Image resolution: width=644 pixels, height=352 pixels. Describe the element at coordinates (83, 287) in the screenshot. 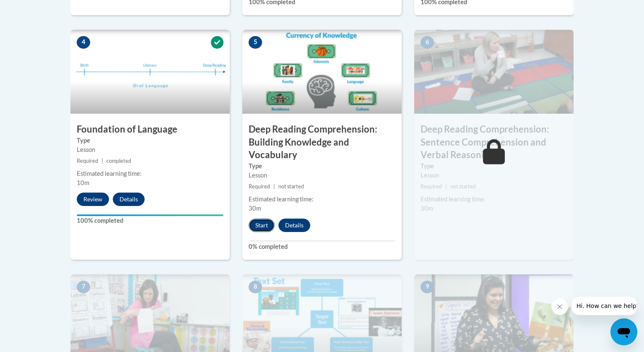

I see `span: 7` at that location.